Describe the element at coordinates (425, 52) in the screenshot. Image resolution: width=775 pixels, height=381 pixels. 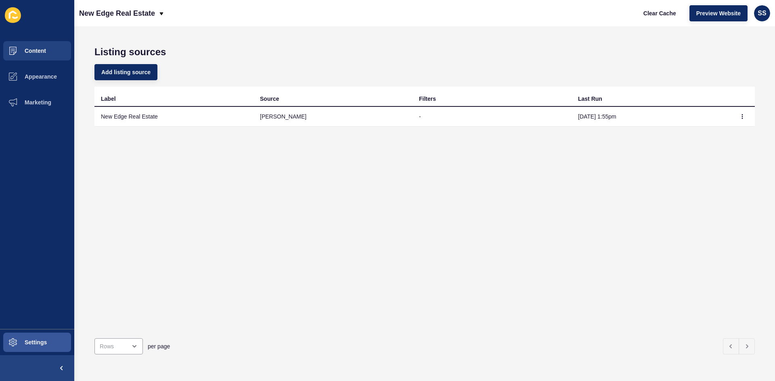
I see `h1: Listing sources` at that location.